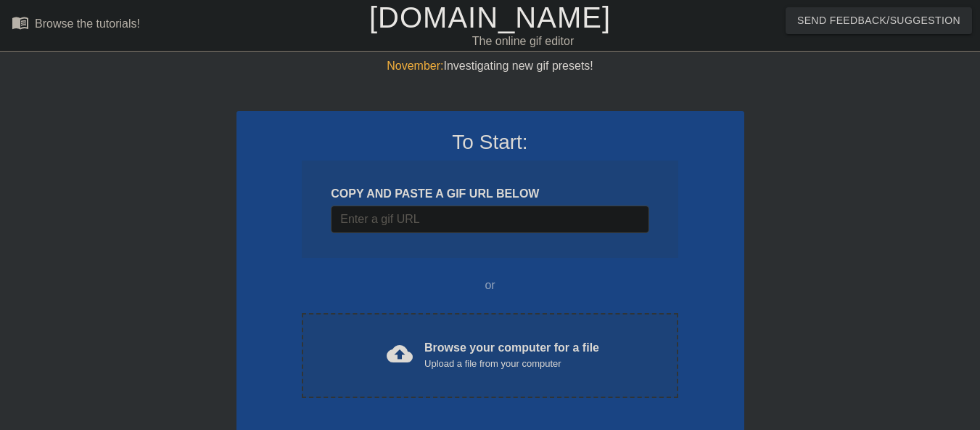  Describe the element at coordinates (511, 364) in the screenshot. I see `div: Upload a file from your computer` at that location.